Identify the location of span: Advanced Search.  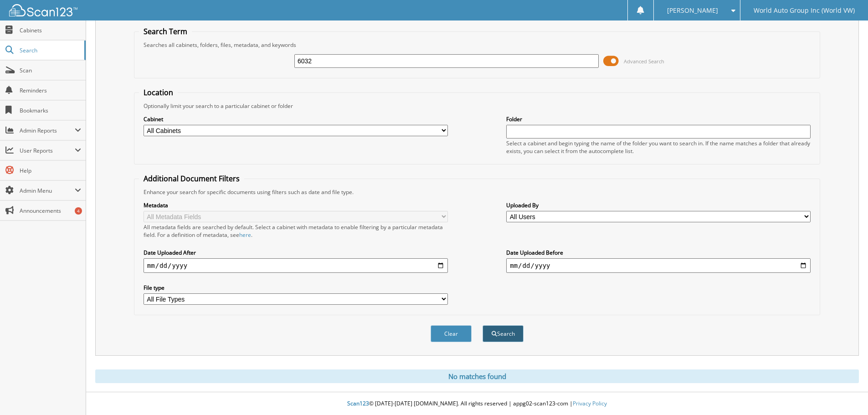
(644, 61).